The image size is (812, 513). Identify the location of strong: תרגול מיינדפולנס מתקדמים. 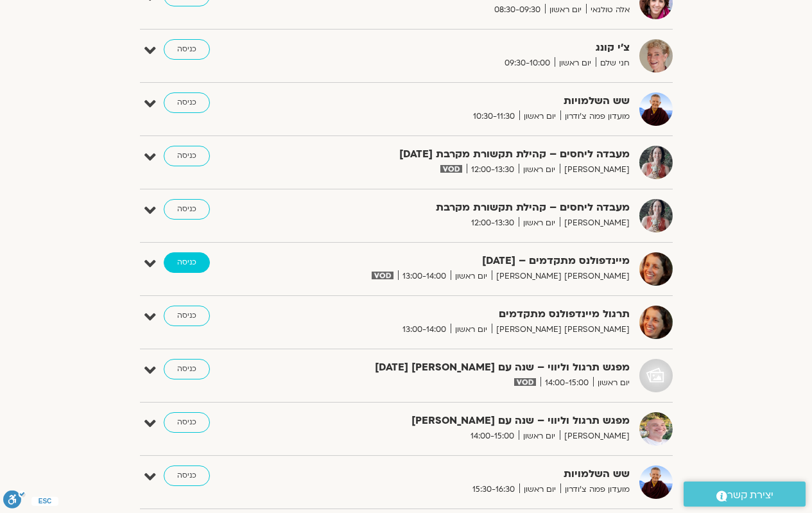
(472, 314).